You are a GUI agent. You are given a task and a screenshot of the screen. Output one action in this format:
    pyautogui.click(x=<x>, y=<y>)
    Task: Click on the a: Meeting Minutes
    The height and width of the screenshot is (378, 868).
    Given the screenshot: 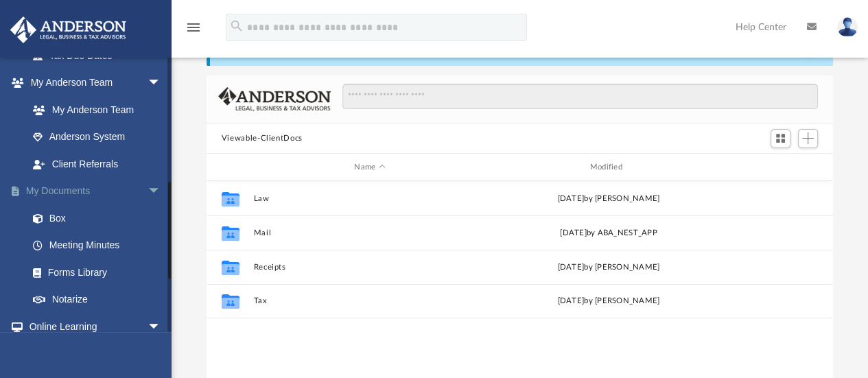 What is the action you would take?
    pyautogui.click(x=100, y=246)
    